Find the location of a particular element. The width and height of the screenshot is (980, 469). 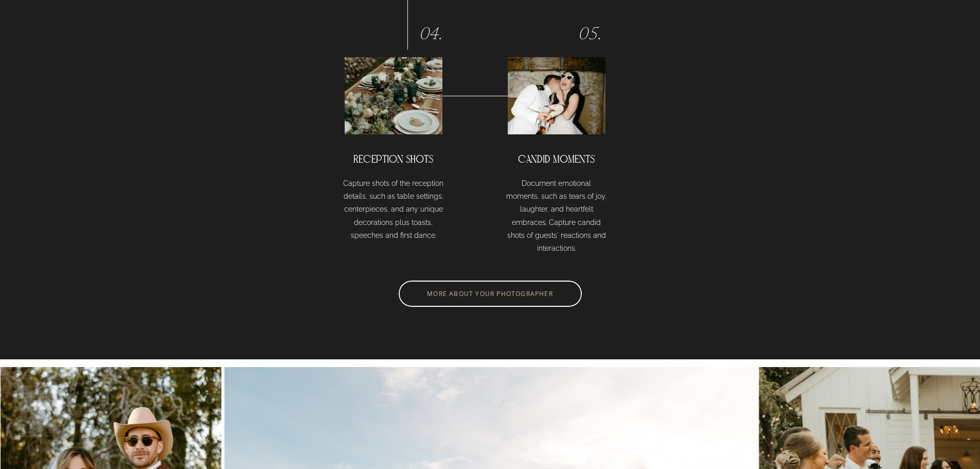

nav: MORE ABOUT YOUR PHOTOGRAPHER is located at coordinates (490, 295).